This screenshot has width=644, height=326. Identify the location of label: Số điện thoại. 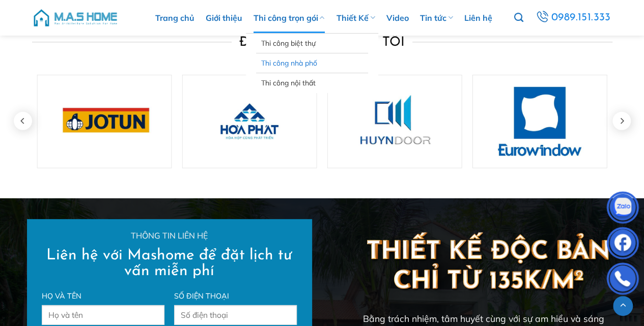
(236, 296).